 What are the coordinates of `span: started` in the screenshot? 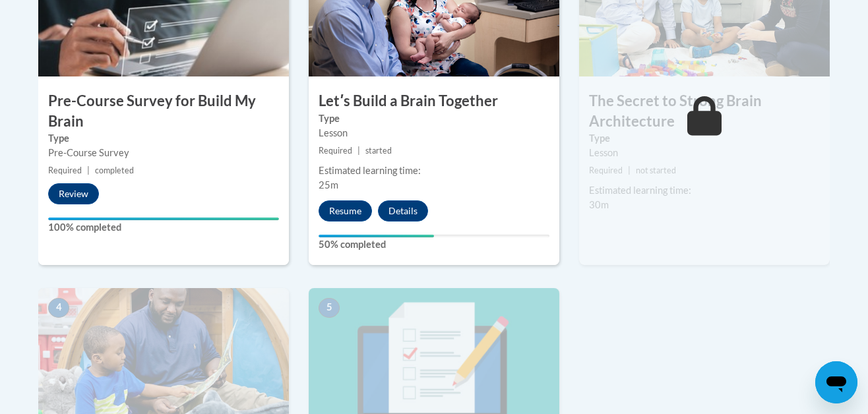 It's located at (378, 150).